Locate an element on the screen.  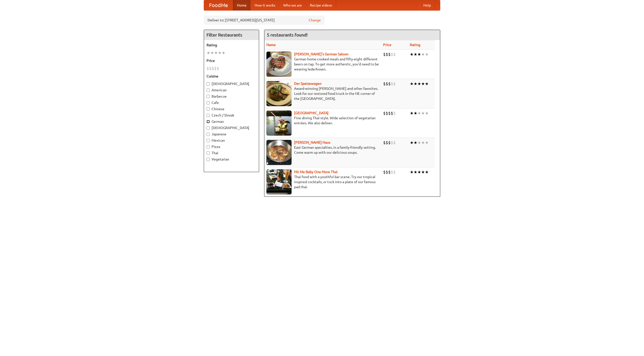
a: Rating is located at coordinates (415, 45).